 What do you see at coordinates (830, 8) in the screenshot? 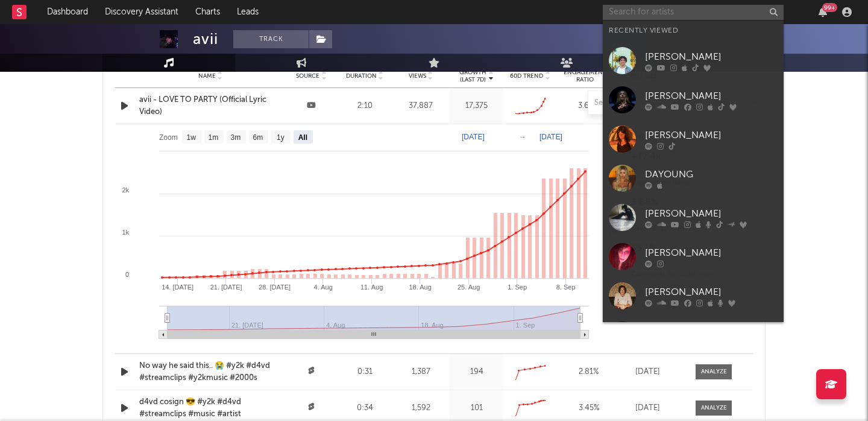
I see `div: 99 +` at bounding box center [830, 8].